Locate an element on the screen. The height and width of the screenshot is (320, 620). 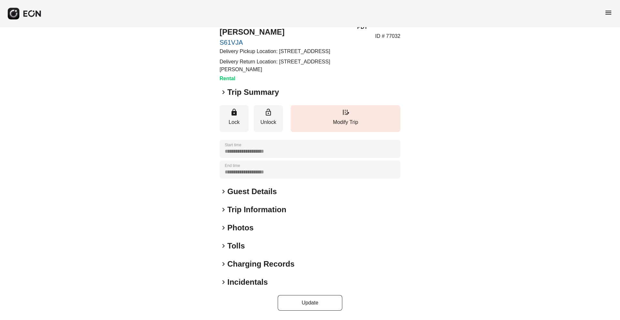
button: Modify Trip is located at coordinates (346, 118).